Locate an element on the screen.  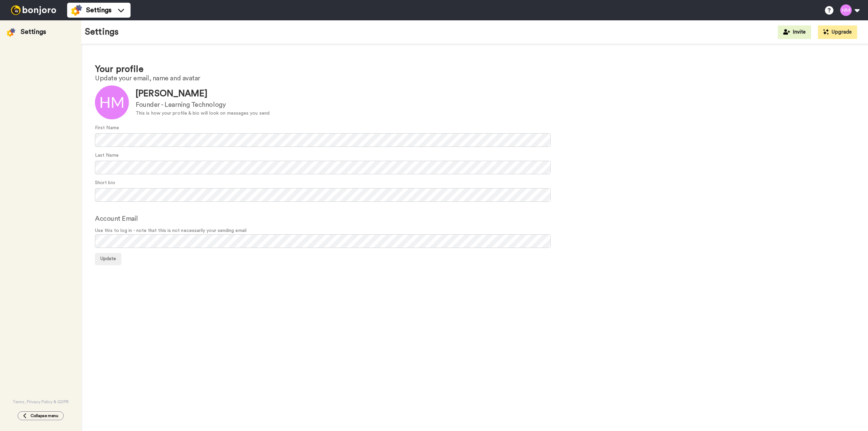
button: Update is located at coordinates (108, 259).